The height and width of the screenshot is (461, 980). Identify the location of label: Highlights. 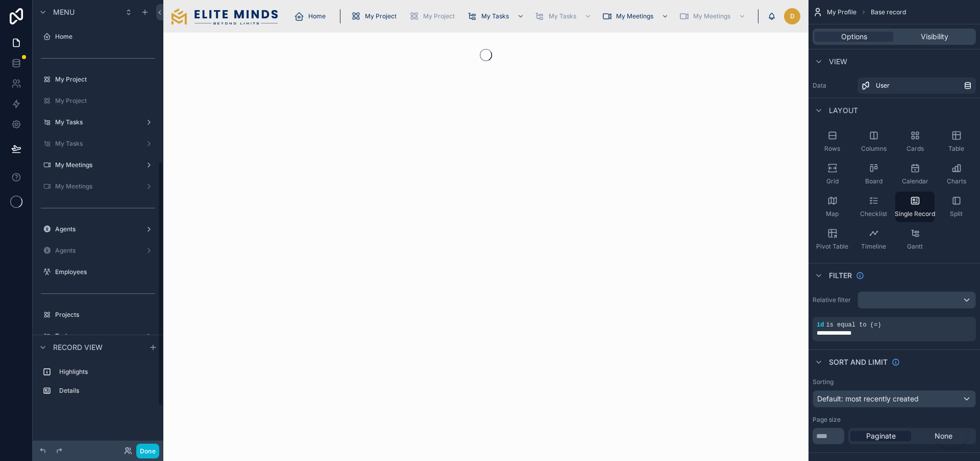
(106, 372).